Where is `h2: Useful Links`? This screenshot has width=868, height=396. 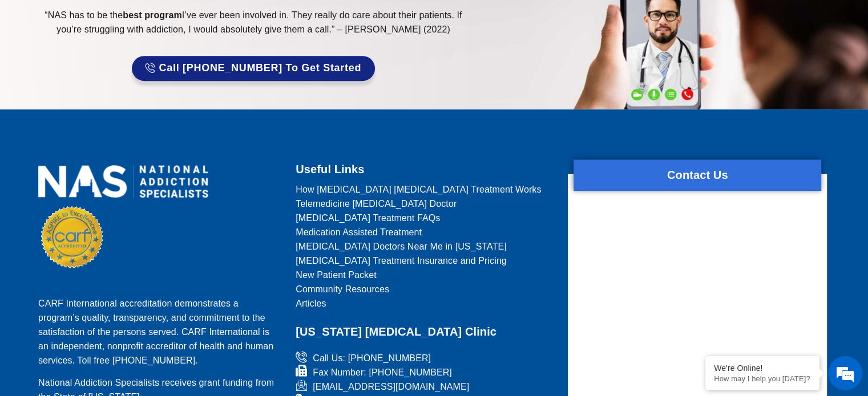
h2: Useful Links is located at coordinates (425, 169).